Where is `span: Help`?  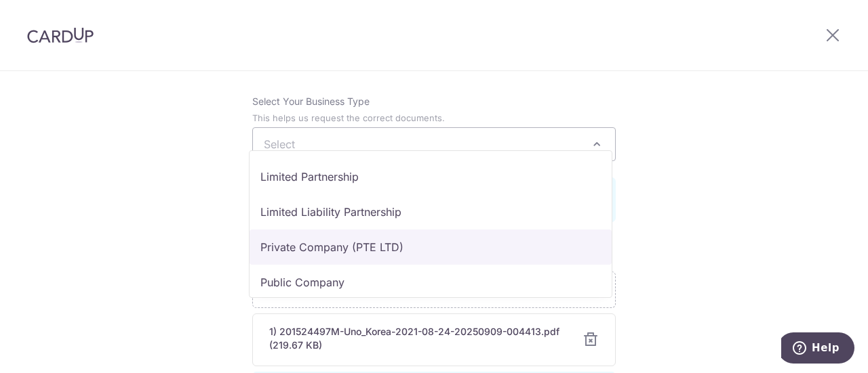 span: Help is located at coordinates (44, 16).